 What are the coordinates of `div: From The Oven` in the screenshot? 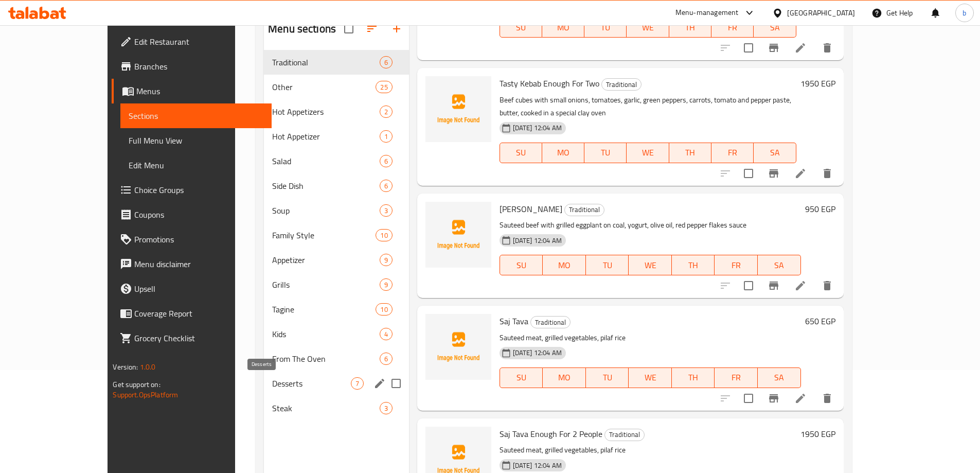 It's located at (326, 358).